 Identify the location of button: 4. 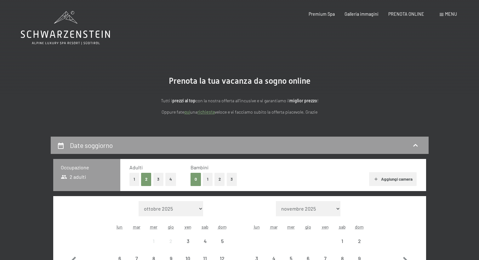
(171, 179).